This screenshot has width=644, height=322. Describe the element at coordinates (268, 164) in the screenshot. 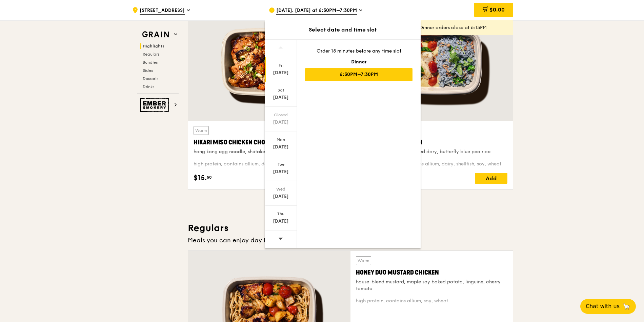

I see `div: high protein, contains allium, dairy, egg, soy, wheat` at that location.